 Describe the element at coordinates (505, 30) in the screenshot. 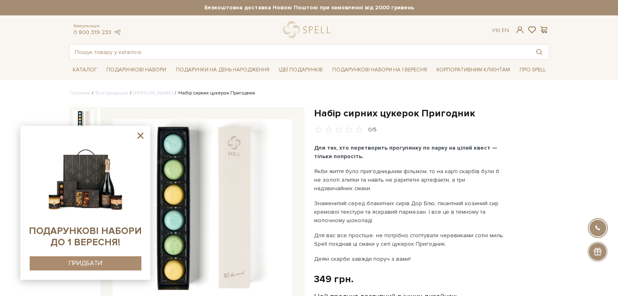

I see `a: En` at that location.